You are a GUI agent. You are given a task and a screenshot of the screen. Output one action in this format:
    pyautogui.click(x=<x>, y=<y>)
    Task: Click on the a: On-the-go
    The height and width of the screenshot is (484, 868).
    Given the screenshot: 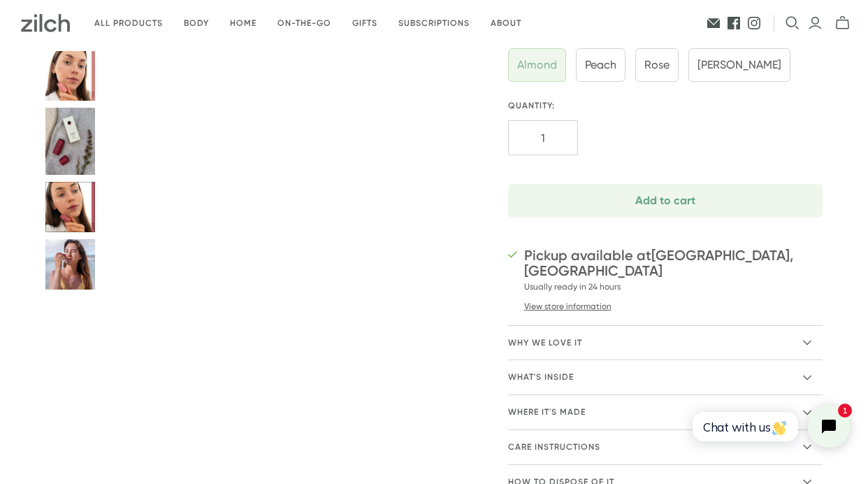 What is the action you would take?
    pyautogui.click(x=304, y=23)
    